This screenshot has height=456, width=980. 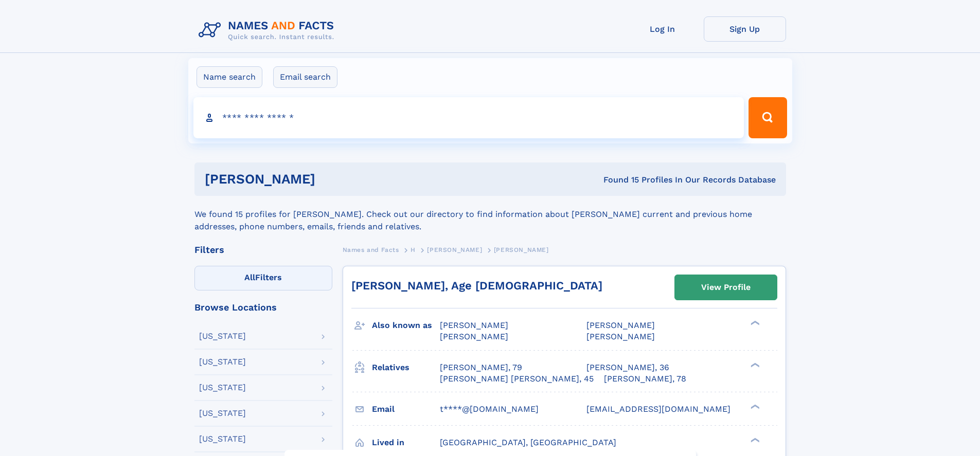 I want to click on h3: Lived in, so click(x=406, y=443).